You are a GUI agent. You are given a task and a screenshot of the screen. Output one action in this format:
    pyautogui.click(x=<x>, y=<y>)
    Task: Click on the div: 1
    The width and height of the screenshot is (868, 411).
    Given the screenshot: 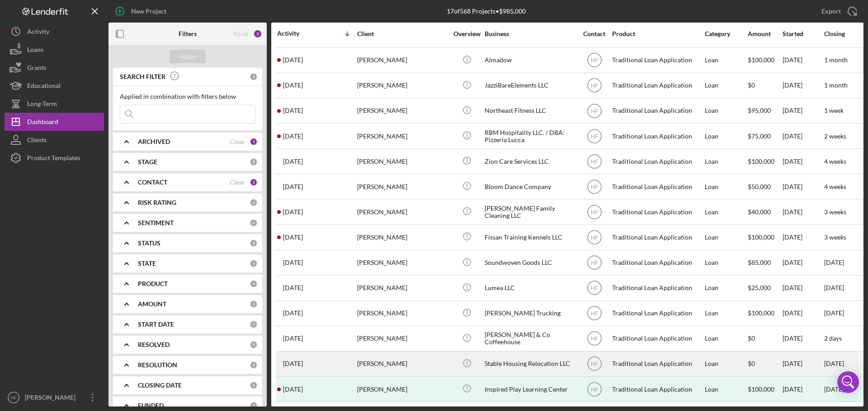 What is the action you would take?
    pyautogui.click(x=254, y=182)
    